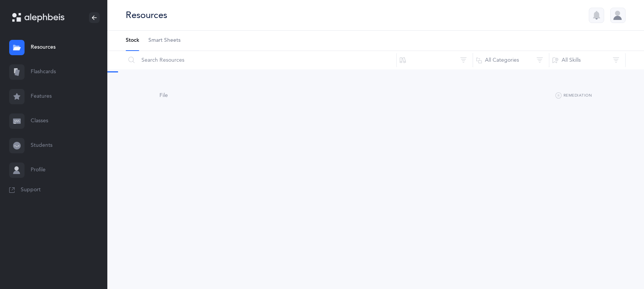  I want to click on div: Resources, so click(147, 15).